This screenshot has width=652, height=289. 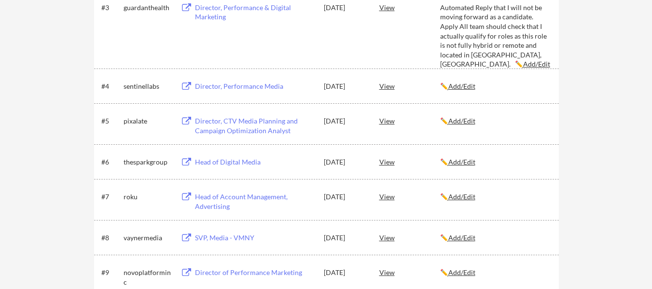 I want to click on div: Director, CTV Media Planning and Campaign Optimization Analyst, so click(x=255, y=125).